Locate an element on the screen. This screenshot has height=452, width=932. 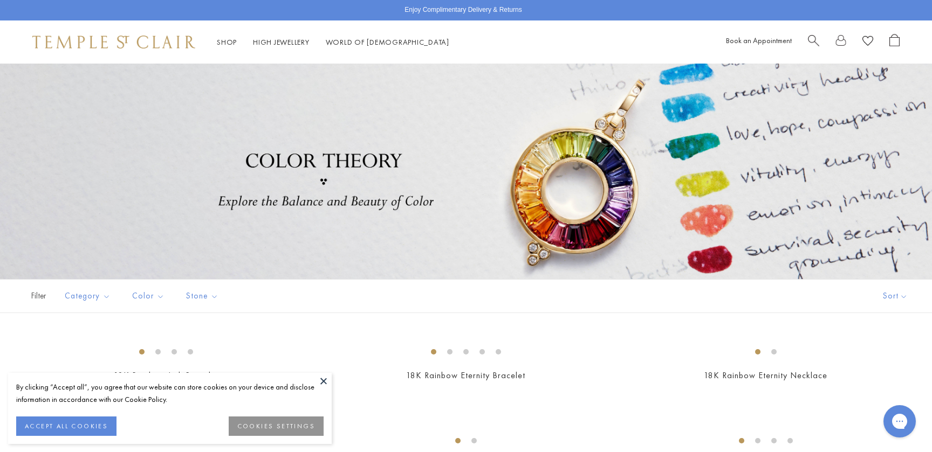
a: Search is located at coordinates (813, 42).